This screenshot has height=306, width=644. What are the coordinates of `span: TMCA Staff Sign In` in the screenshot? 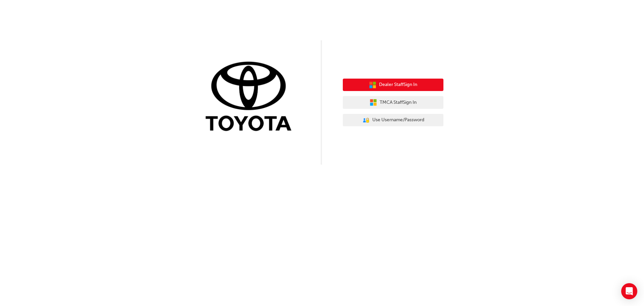 It's located at (398, 103).